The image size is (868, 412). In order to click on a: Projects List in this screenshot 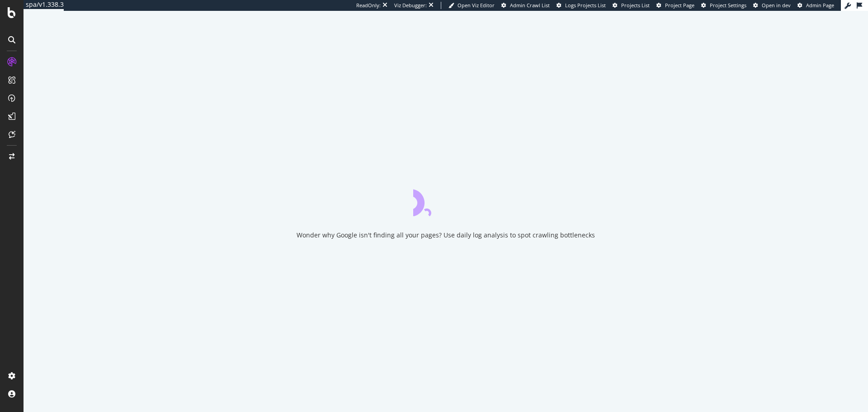, I will do `click(631, 5)`.